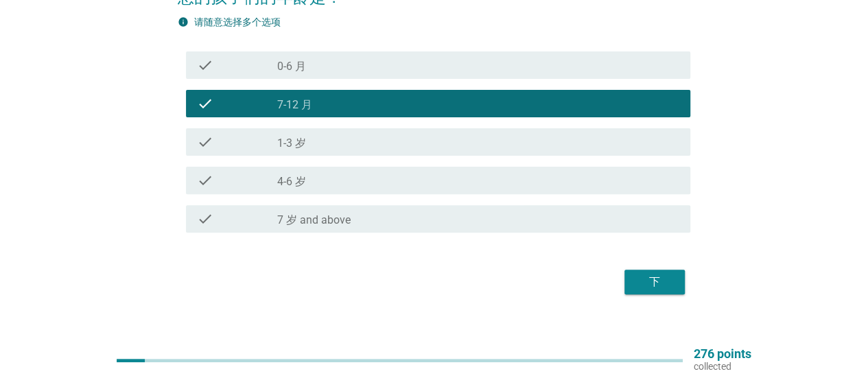 The image size is (868, 378). What do you see at coordinates (238, 22) in the screenshot?
I see `label: 请随意选择多个选项` at bounding box center [238, 22].